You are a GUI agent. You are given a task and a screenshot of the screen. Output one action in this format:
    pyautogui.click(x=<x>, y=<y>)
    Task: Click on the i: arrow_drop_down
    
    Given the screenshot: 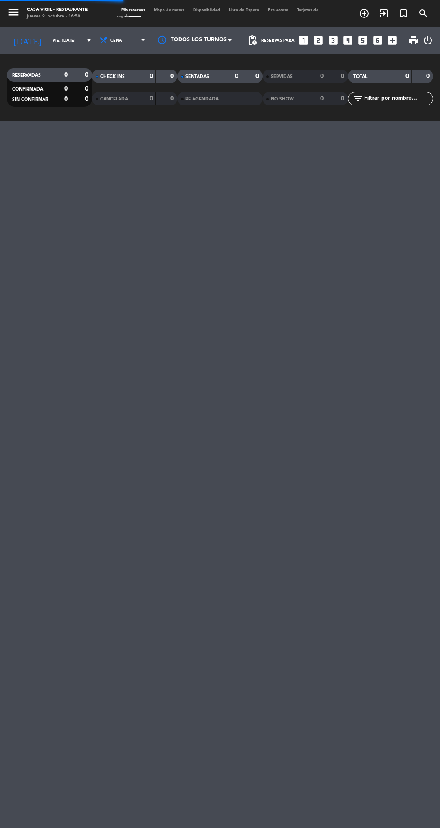 What is the action you would take?
    pyautogui.click(x=89, y=40)
    